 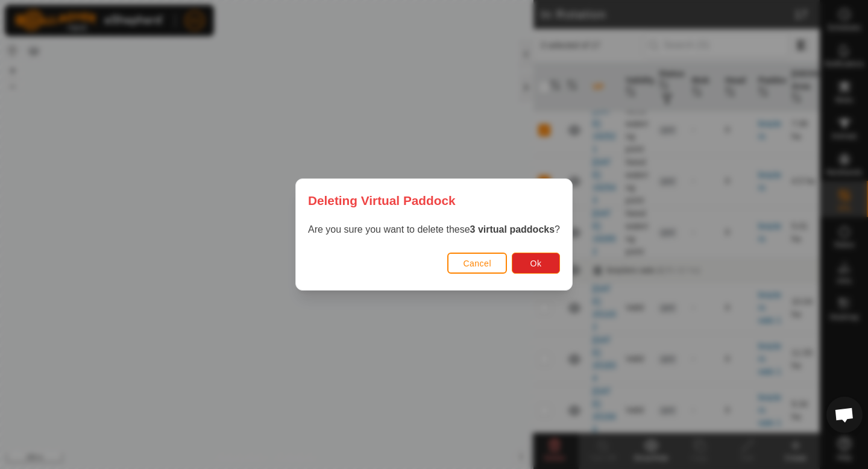 I want to click on span: Ok, so click(x=536, y=264).